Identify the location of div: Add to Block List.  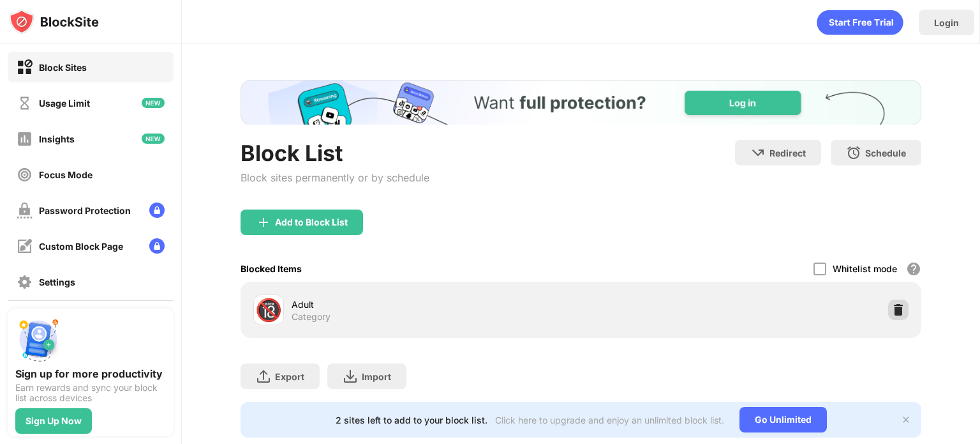
(311, 222).